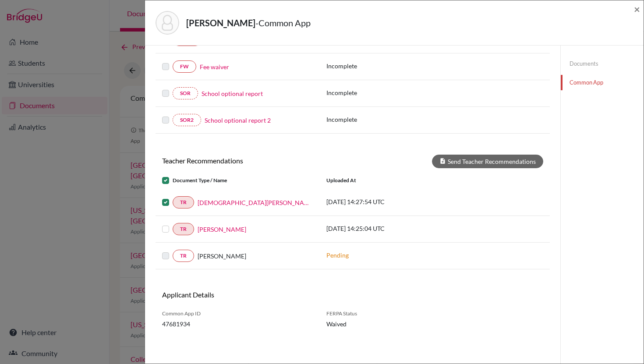  Describe the element at coordinates (386, 181) in the screenshot. I see `div: Uploaded at` at that location.